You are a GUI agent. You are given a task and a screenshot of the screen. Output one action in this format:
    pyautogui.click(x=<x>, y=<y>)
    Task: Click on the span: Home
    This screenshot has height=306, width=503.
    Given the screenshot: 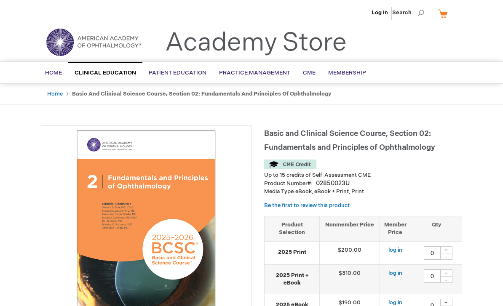 What is the action you would take?
    pyautogui.click(x=53, y=73)
    